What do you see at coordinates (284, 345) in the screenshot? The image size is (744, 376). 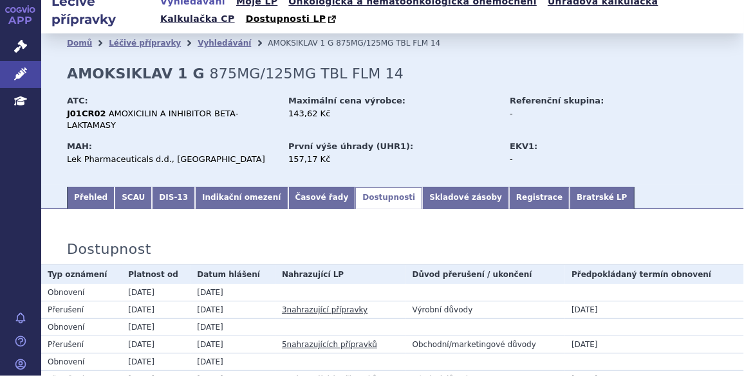 I see `span: 5` at bounding box center [284, 345].